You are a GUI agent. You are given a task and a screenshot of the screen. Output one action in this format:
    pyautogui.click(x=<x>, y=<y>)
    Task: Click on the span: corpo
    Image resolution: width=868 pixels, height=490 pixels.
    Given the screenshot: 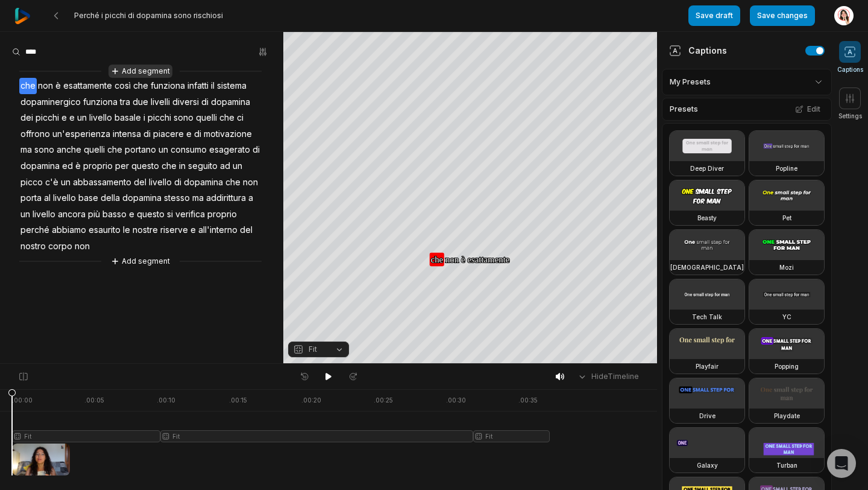 What is the action you would take?
    pyautogui.click(x=60, y=246)
    